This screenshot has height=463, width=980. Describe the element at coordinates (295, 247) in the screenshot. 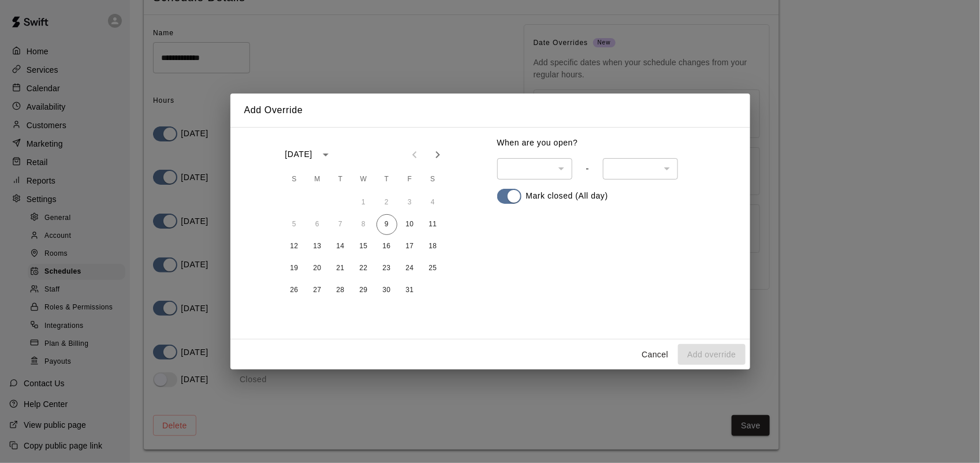

I see `button: 12` at that location.